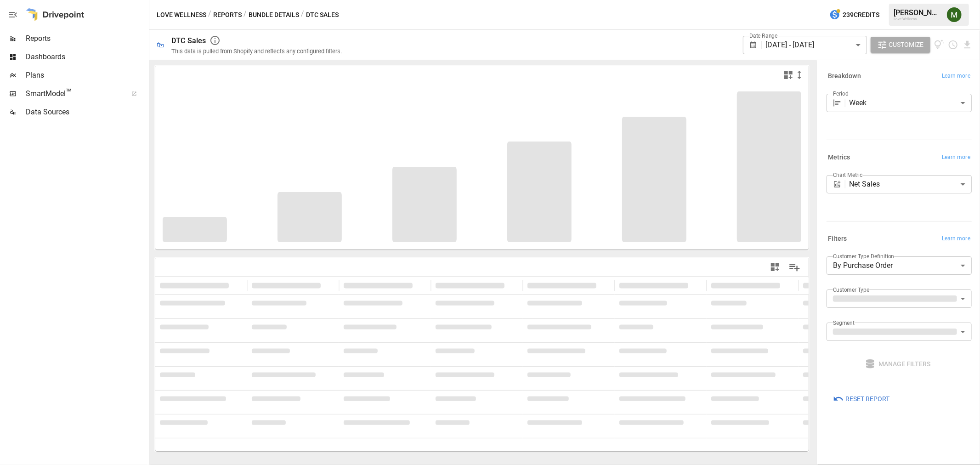 This screenshot has height=465, width=980. I want to click on div: By Purchase Order, so click(899, 265).